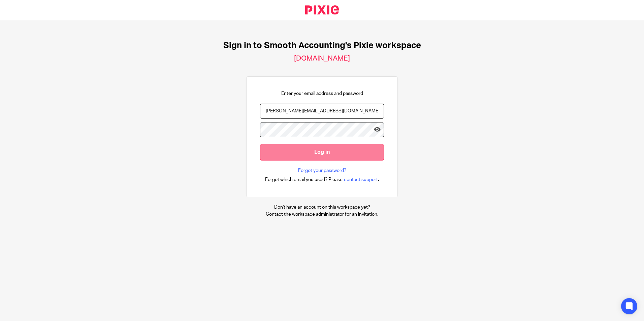 This screenshot has height=321, width=644. Describe the element at coordinates (322, 207) in the screenshot. I see `p: Don't have an account on this workspace yet?` at that location.